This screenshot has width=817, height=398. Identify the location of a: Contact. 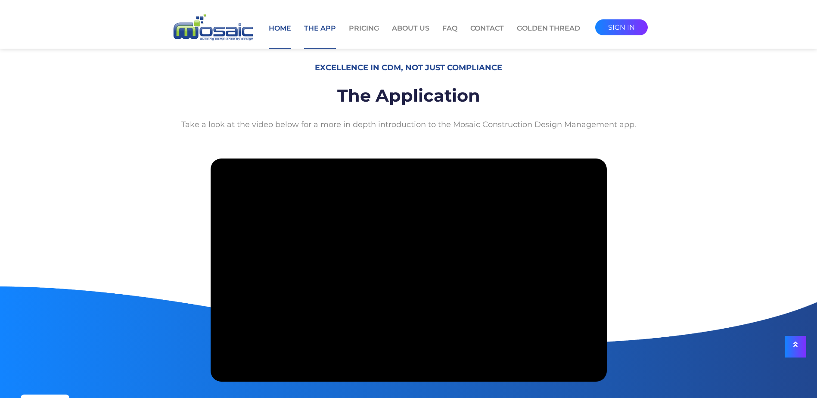
(487, 35).